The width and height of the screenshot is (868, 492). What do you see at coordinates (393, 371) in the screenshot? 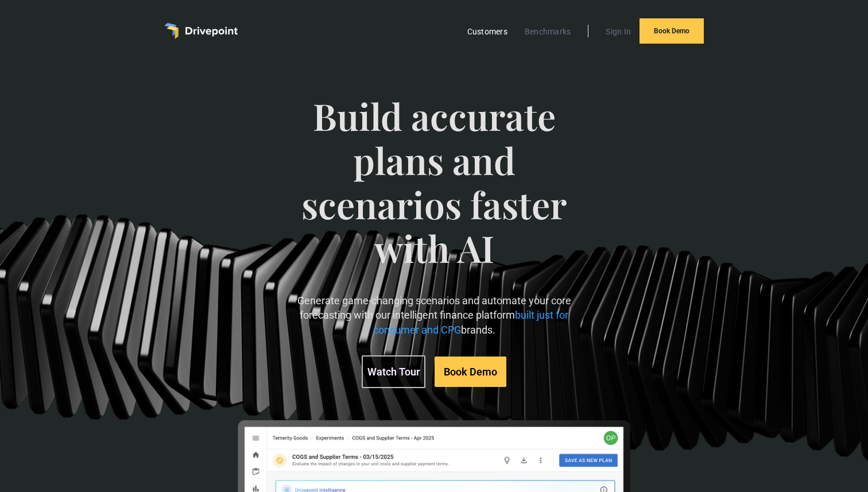
I see `a: Watch Tour` at bounding box center [393, 371].